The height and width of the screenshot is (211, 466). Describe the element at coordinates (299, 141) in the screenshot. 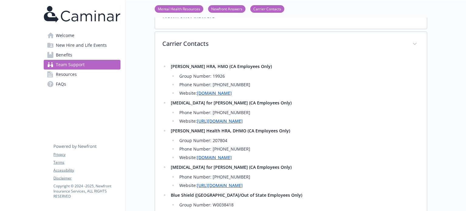

I see `li: Group Number: 207804` at that location.